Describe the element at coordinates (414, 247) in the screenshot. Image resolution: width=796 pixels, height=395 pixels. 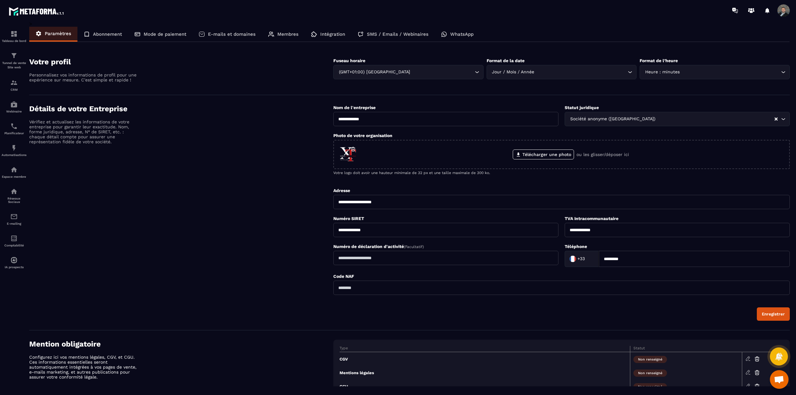
I see `span: (Facultatif)` at that location.